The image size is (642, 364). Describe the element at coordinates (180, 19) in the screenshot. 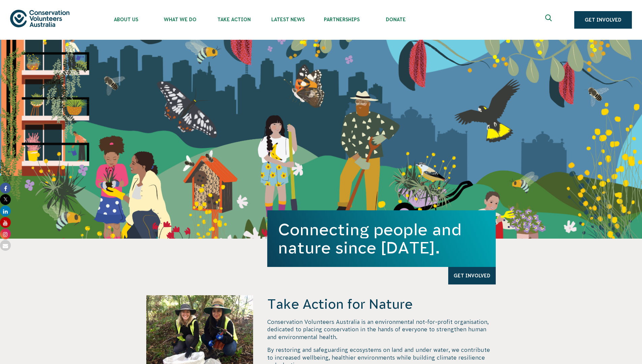

I see `span: What We Do` at that location.